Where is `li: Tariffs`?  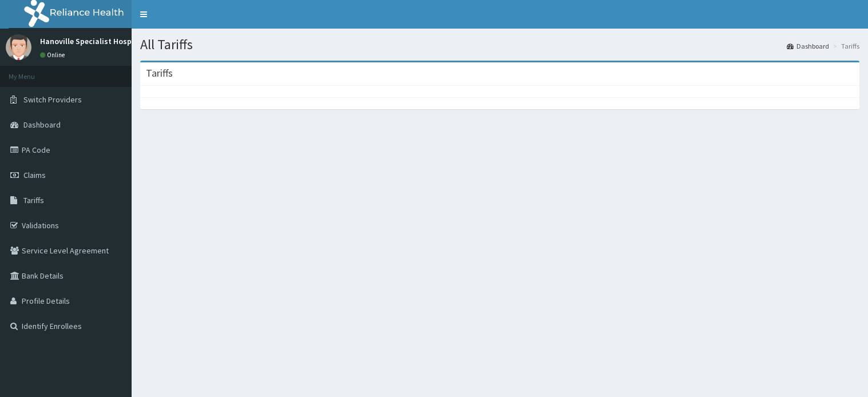
li: Tariffs is located at coordinates (844, 46).